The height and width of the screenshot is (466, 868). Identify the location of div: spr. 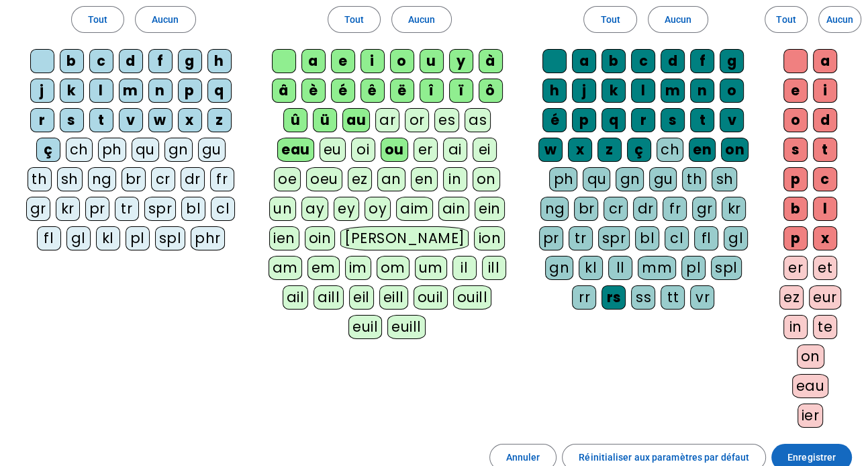
(614, 238).